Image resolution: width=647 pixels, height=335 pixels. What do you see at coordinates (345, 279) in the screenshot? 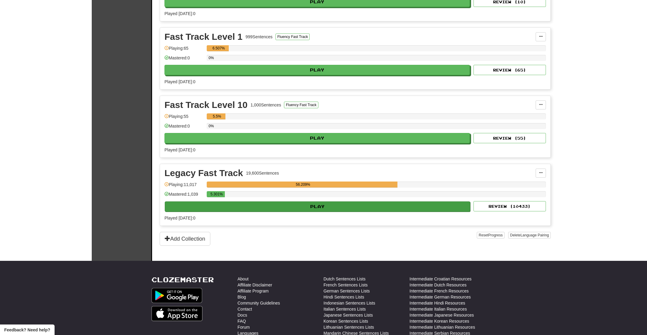
I see `a: Dutch Sentences Lists` at bounding box center [345, 279].